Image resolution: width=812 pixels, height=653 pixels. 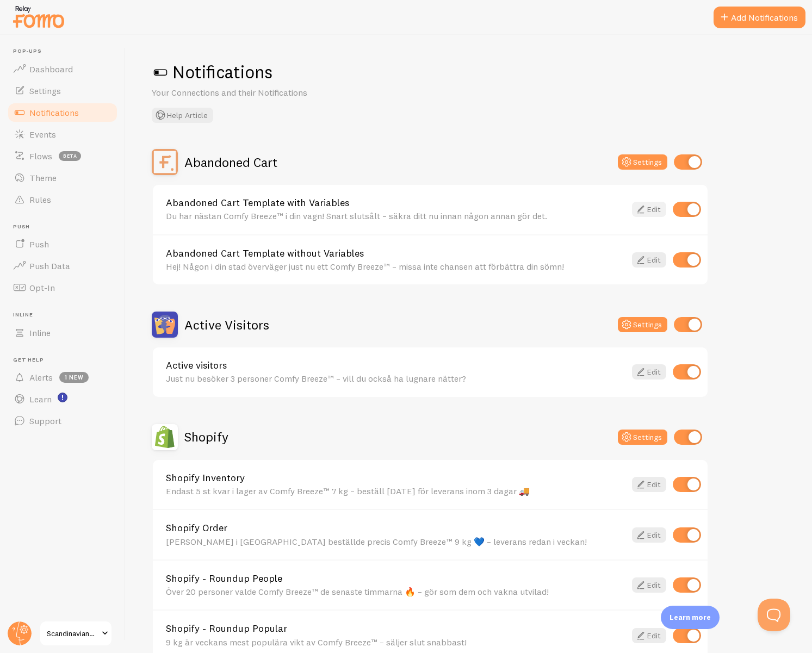 What do you see at coordinates (690, 617) in the screenshot?
I see `div: Learn more` at bounding box center [690, 617].